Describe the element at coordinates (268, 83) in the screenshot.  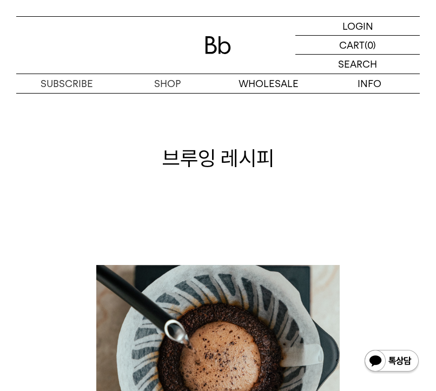
I see `p: WHOLESALE` at that location.